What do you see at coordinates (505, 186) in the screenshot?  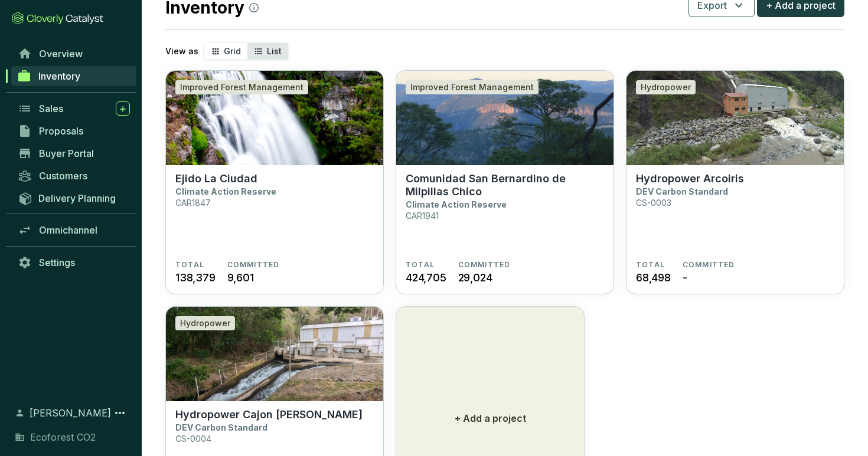 I see `p: Comunidad San Bernardino de Milpillas Chico` at bounding box center [505, 186].